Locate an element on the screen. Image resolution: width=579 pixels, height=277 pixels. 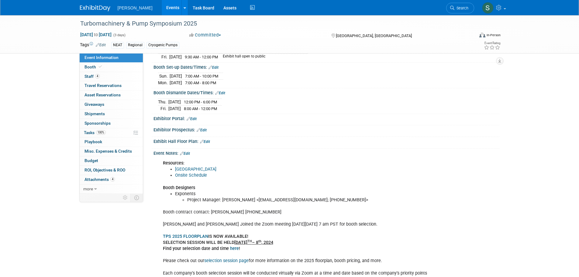
span: Playbook is located at coordinates (93, 142).